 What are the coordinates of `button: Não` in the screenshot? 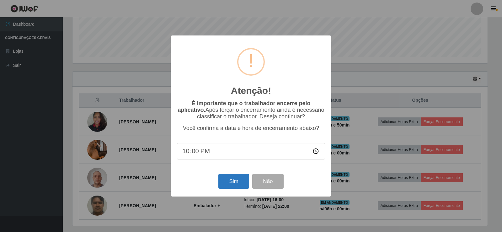 It's located at (267, 181).